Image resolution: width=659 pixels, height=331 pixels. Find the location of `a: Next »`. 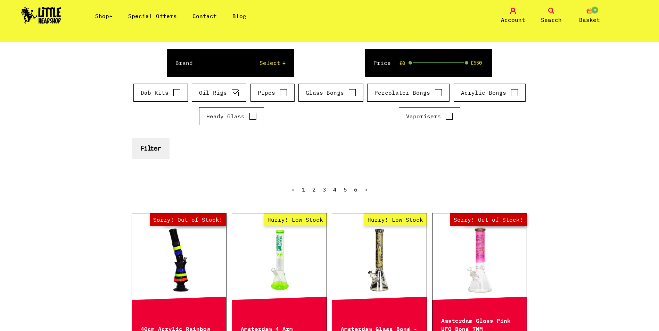

a: Next » is located at coordinates (366, 190).